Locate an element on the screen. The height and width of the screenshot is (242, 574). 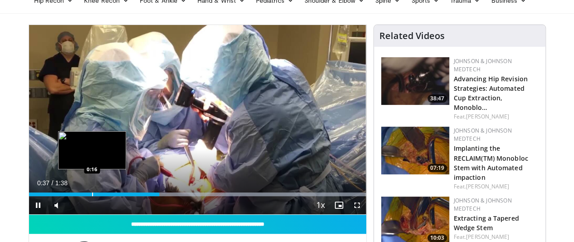
button: Fullscreen is located at coordinates (357, 205).